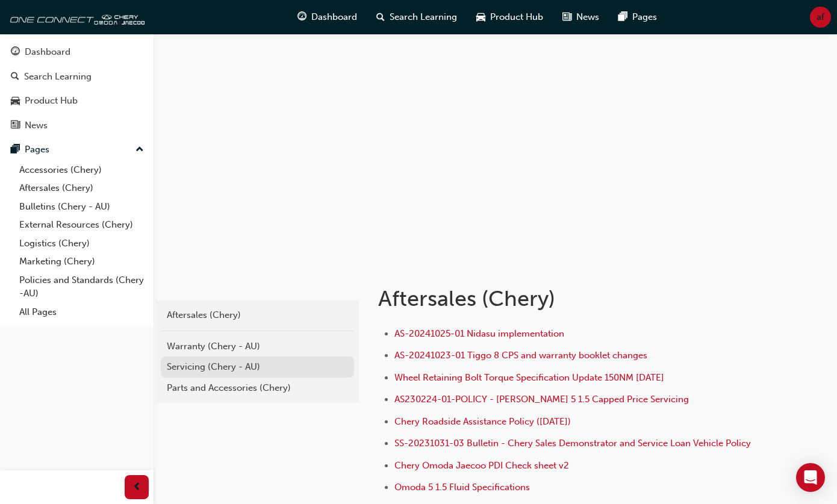 This screenshot has width=837, height=504. Describe the element at coordinates (77, 149) in the screenshot. I see `button: Pages` at that location.